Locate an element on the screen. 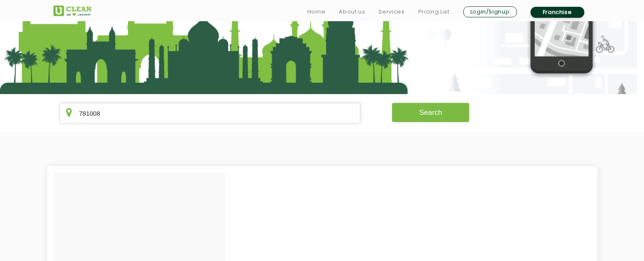  button: Search is located at coordinates (431, 112).